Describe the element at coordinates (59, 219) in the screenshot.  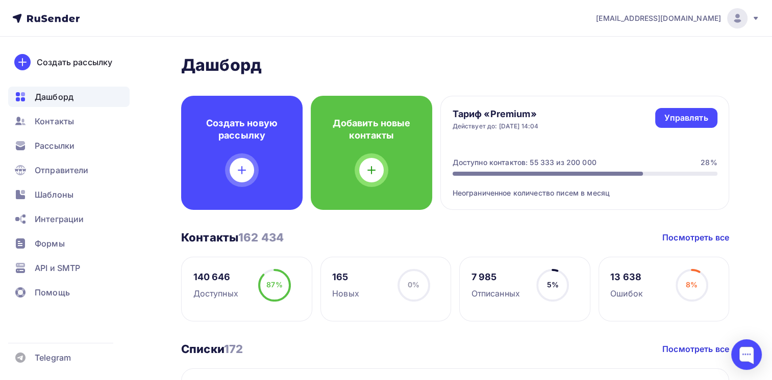
I see `span: Интеграции` at that location.